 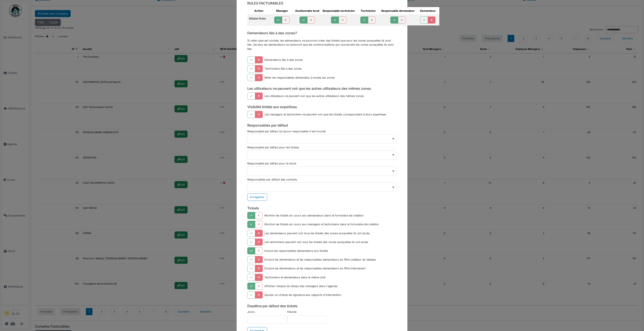 What do you see at coordinates (283, 69) in the screenshot?
I see `div: Techniciens liés à des zones` at bounding box center [283, 69].